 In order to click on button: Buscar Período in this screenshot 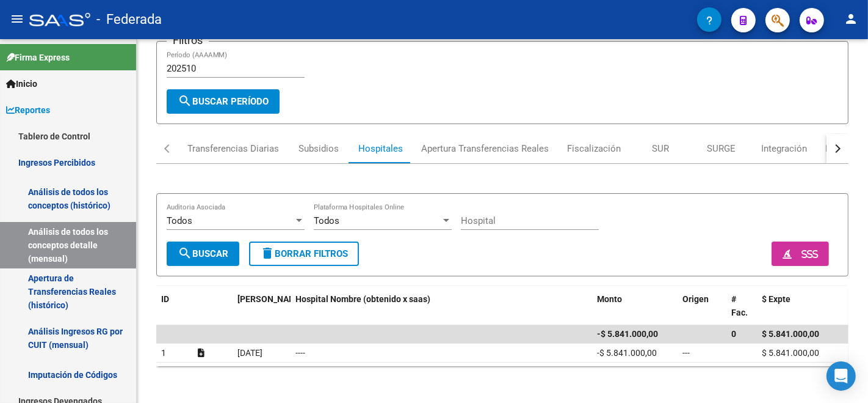, I will do `click(223, 102)`.